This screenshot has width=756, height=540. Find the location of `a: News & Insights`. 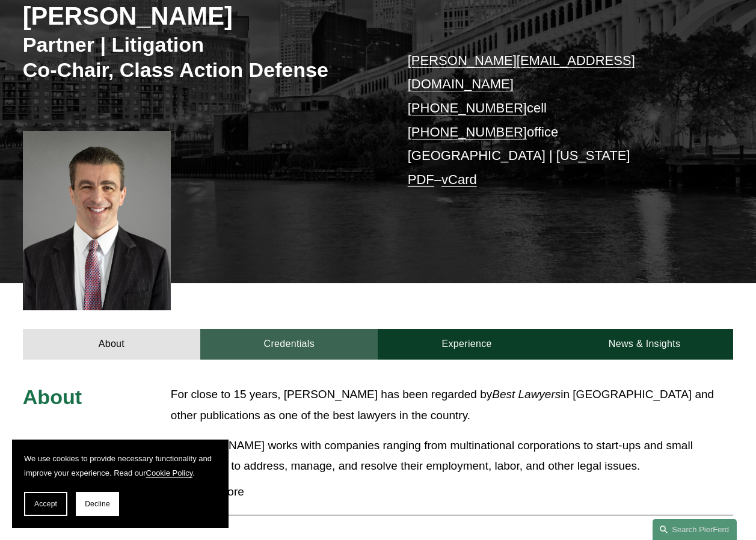

a: News & Insights is located at coordinates (644, 344).